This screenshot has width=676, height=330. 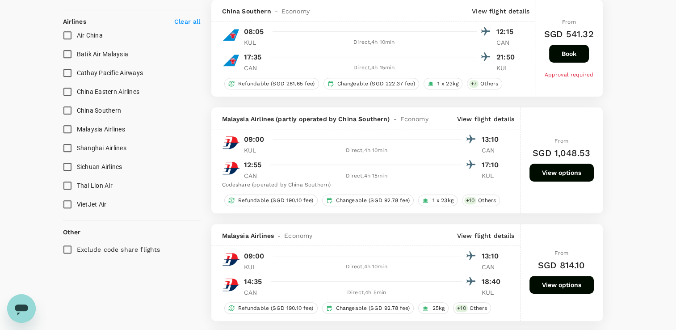 I want to click on h6: SGD 814.10, so click(x=562, y=265).